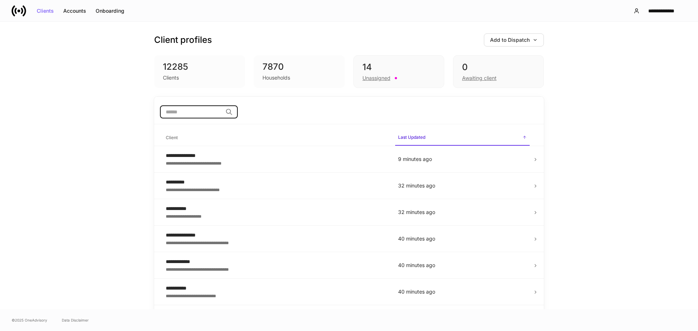  I want to click on div: Unassigned, so click(376, 78).